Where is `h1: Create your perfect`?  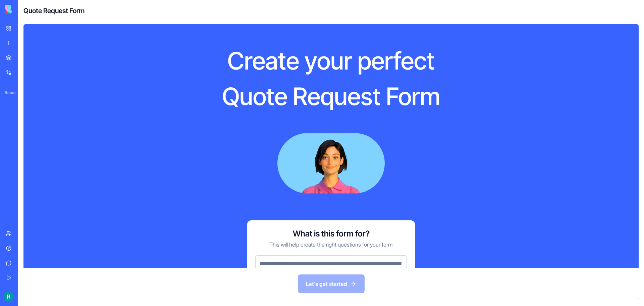
h1: Create your perfect is located at coordinates (331, 61).